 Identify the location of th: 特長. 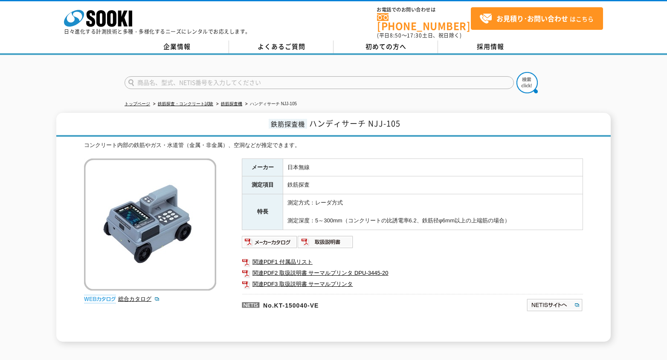
(263, 212).